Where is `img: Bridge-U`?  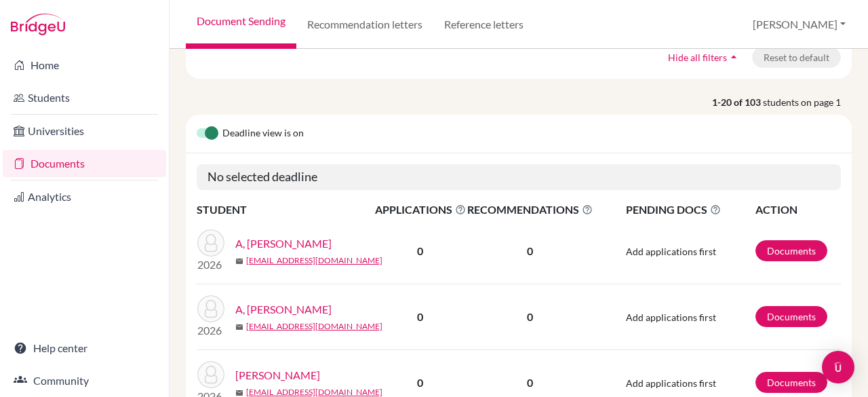
img: Bridge-U is located at coordinates (38, 24).